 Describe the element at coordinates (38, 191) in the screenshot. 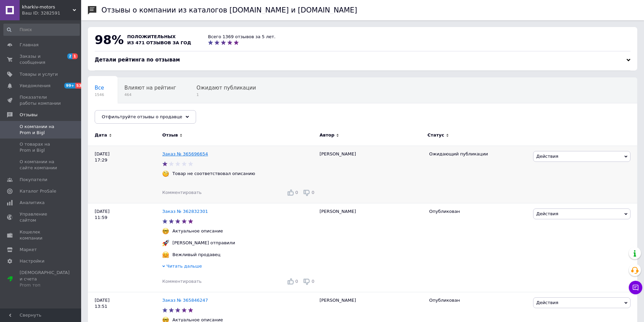

I see `span: Каталог ProSale` at that location.